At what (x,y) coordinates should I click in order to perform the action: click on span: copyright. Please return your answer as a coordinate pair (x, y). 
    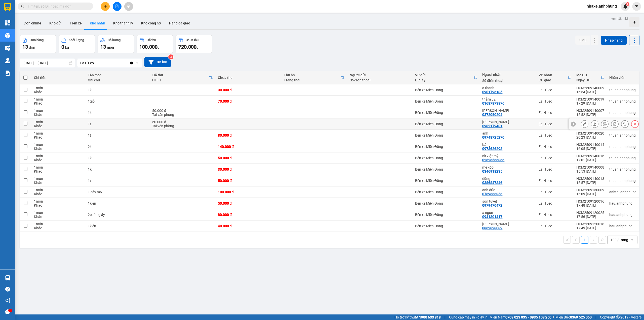
    Looking at the image, I should click on (618, 317).